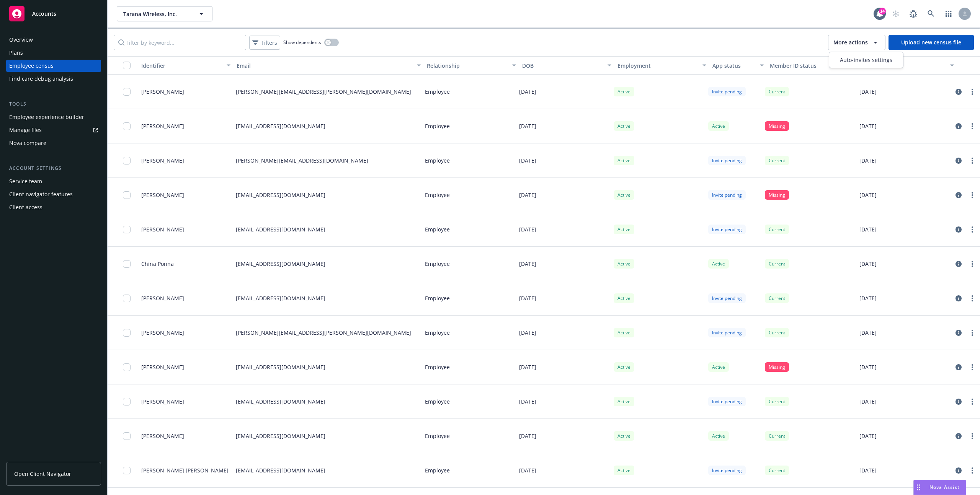 The height and width of the screenshot is (495, 980). I want to click on div: Client navigator features, so click(41, 194).